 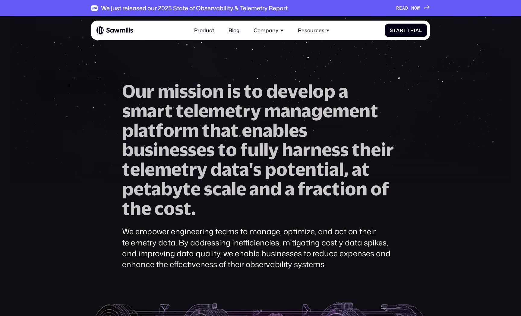 What do you see at coordinates (406, 30) in the screenshot?
I see `a: StartTrial` at bounding box center [406, 30].